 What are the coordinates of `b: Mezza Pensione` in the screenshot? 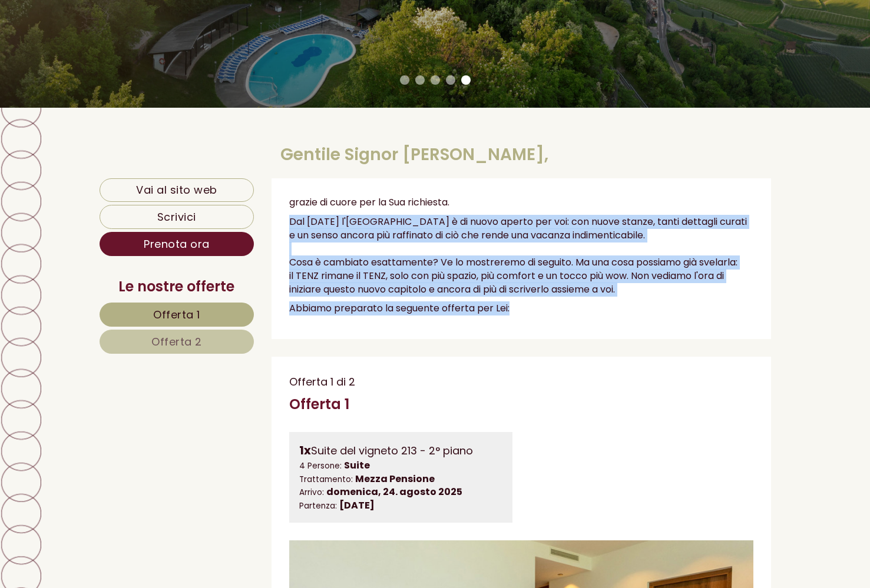 It's located at (395, 478).